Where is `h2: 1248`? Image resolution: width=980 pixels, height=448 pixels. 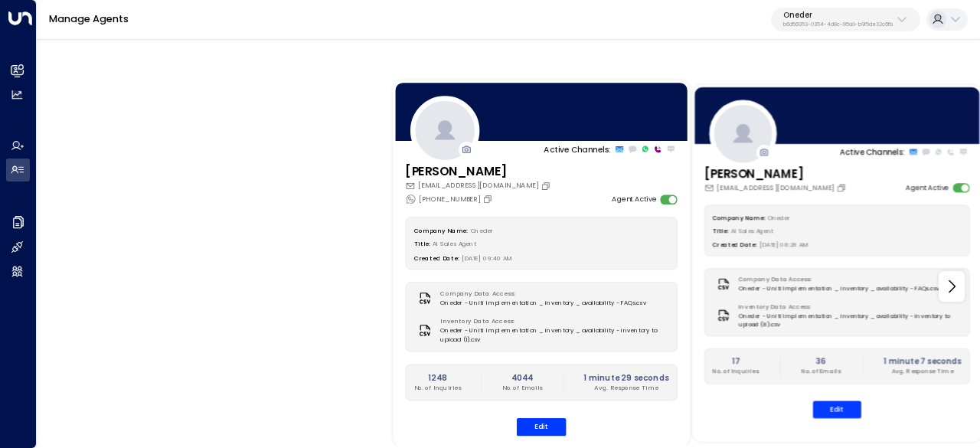 h2: 1248 is located at coordinates (437, 377).